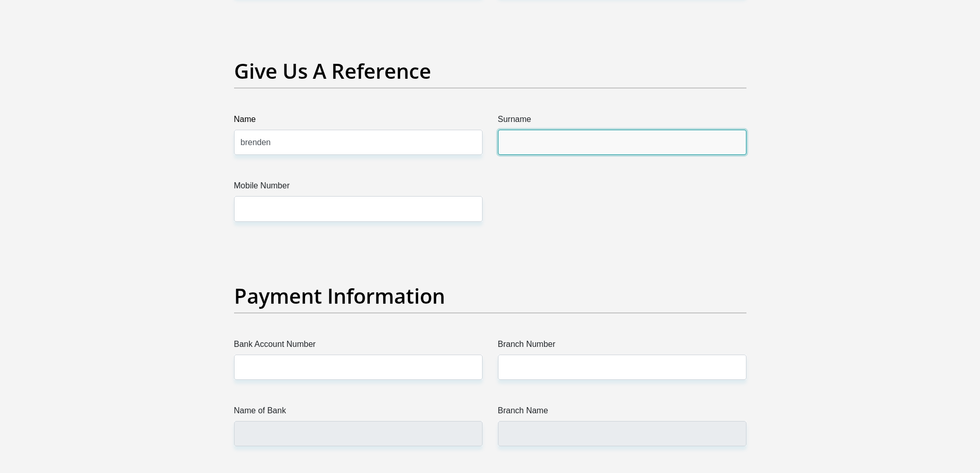 Image resolution: width=980 pixels, height=473 pixels. What do you see at coordinates (358, 346) in the screenshot?
I see `label: Bank Account Number` at bounding box center [358, 346].